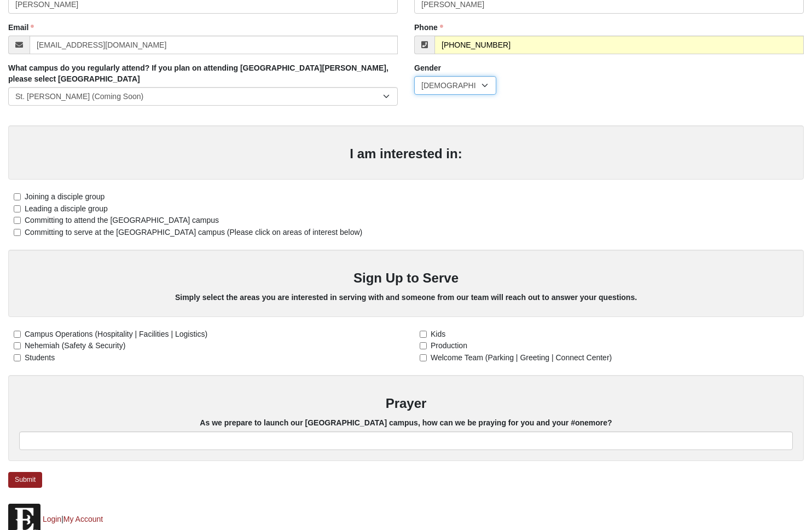 The height and width of the screenshot is (530, 812). Describe the element at coordinates (17, 197) in the screenshot. I see `input: Joining a disciple group` at that location.